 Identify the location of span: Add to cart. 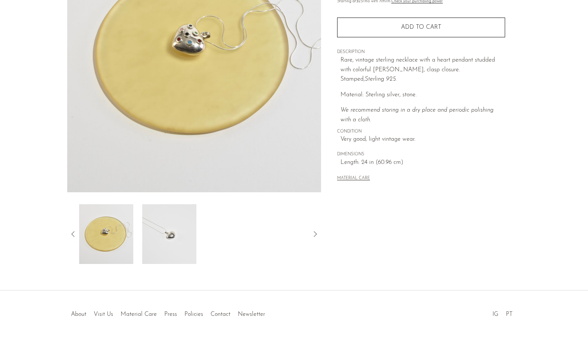
(421, 27).